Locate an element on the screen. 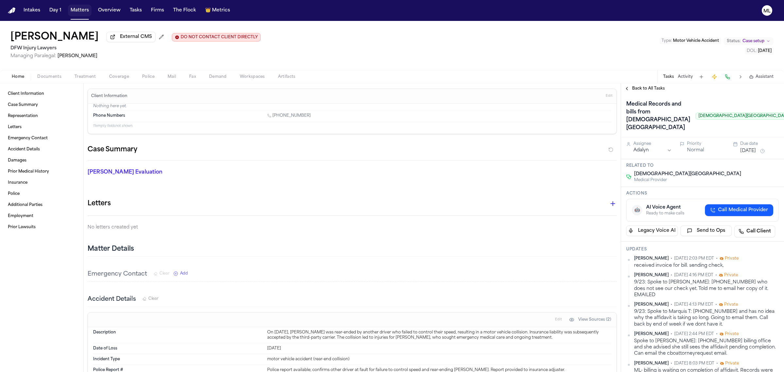 The image size is (784, 372). span: Phone Numbers is located at coordinates (109, 116).